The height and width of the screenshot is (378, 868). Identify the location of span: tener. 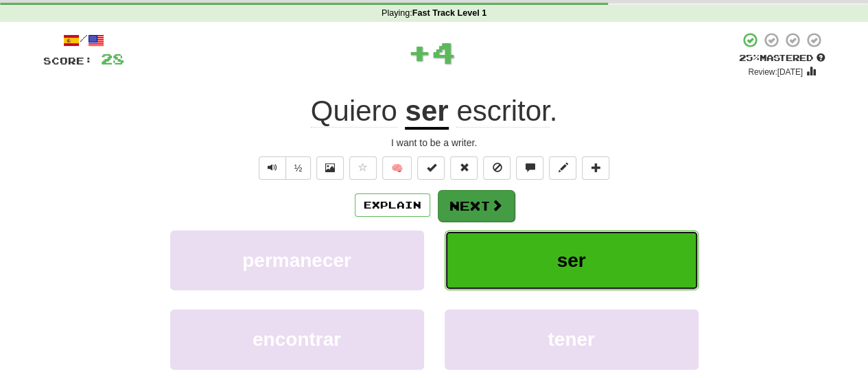
(571, 338).